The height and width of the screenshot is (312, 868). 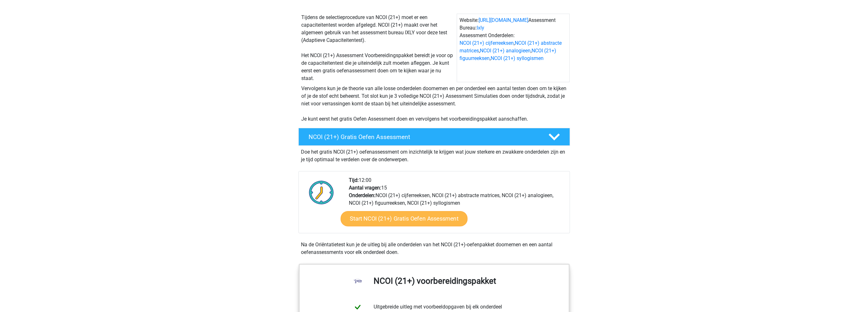 What do you see at coordinates (434, 137) in the screenshot?
I see `a: NCOI (21+) Gratis Oefen Assessment` at bounding box center [434, 137].